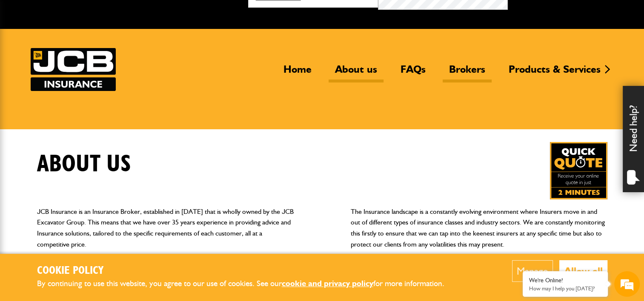 The width and height of the screenshot is (644, 301). Describe the element at coordinates (150, 14) in the screenshot. I see `div: Minimize live chat window` at that location.